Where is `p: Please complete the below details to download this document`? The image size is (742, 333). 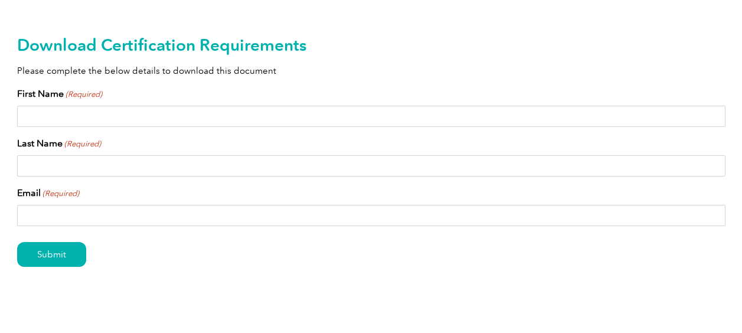
p: Please complete the below details to download this document is located at coordinates (371, 71).